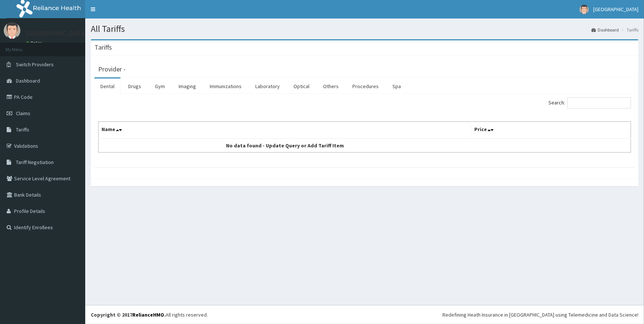  Describe the element at coordinates (551, 130) in the screenshot. I see `th: Price` at that location.